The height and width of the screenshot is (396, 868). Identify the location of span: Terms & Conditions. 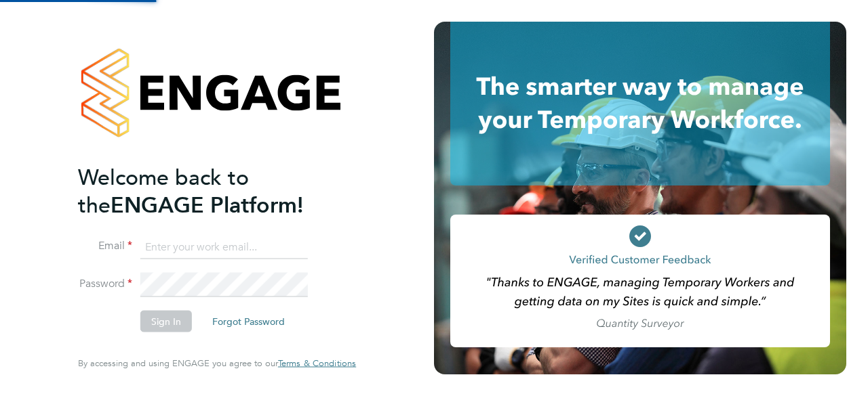
(317, 363).